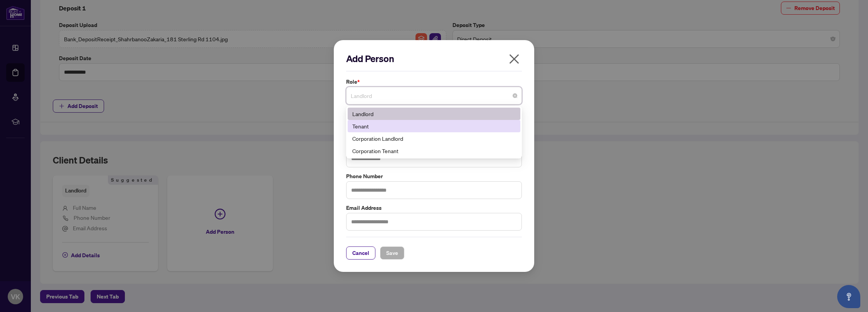 The width and height of the screenshot is (868, 312). What do you see at coordinates (514, 59) in the screenshot?
I see `span: close` at bounding box center [514, 59].